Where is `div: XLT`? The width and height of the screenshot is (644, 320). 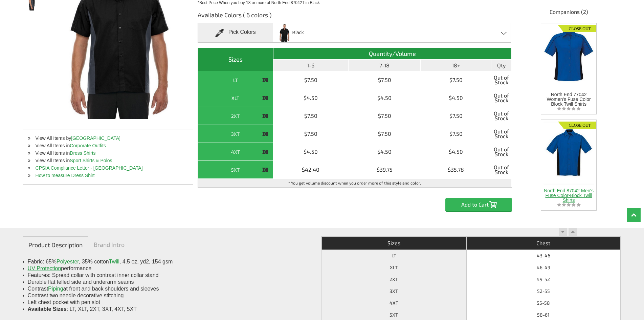 div: XLT is located at coordinates (236, 98).